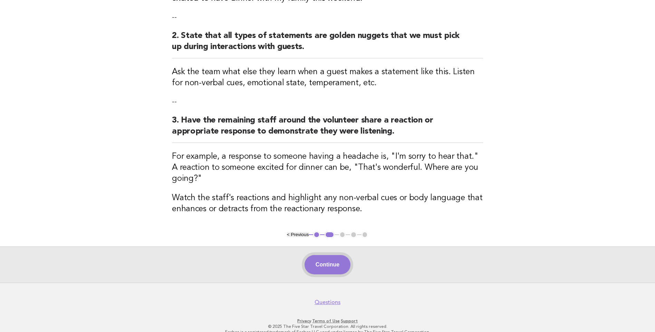 This screenshot has height=332, width=655. Describe the element at coordinates (327, 326) in the screenshot. I see `p: © 2025 The Five Star Travel Corporation. All rights reserved.` at that location.